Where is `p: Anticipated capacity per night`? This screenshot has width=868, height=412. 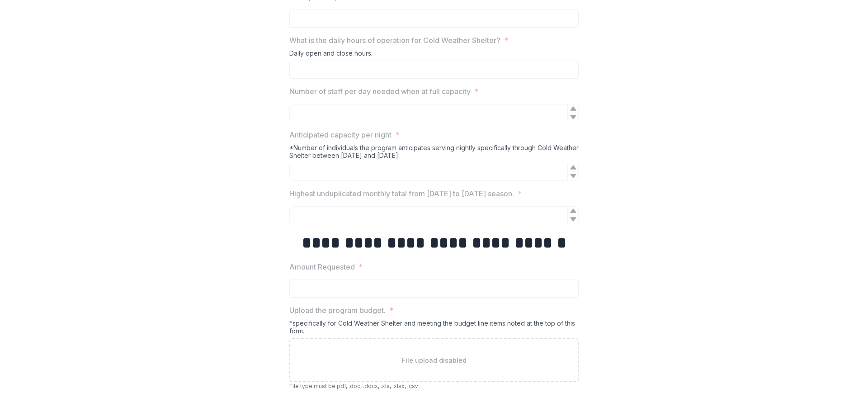 p: Anticipated capacity per night is located at coordinates (340, 135).